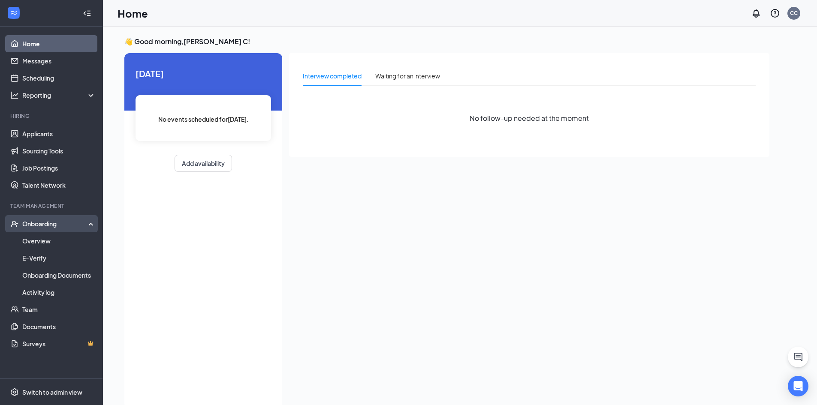 The image size is (817, 405). Describe the element at coordinates (203, 163) in the screenshot. I see `button: Add availability` at that location.